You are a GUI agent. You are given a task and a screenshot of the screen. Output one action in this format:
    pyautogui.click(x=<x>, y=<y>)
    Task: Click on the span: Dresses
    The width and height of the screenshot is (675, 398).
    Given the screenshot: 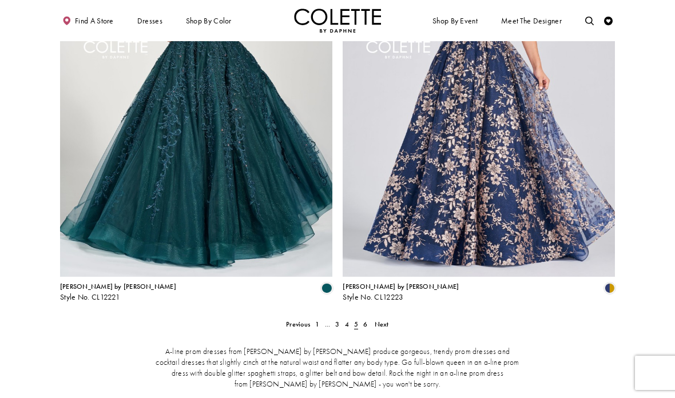 What is the action you would take?
    pyautogui.click(x=150, y=21)
    